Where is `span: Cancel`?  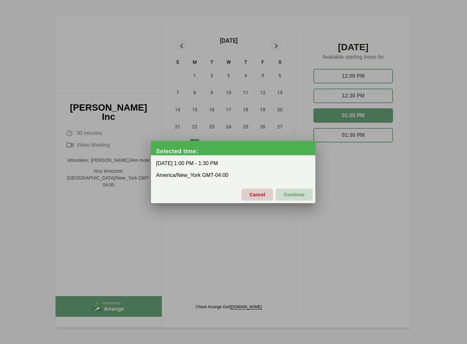 span: Cancel is located at coordinates (257, 195).